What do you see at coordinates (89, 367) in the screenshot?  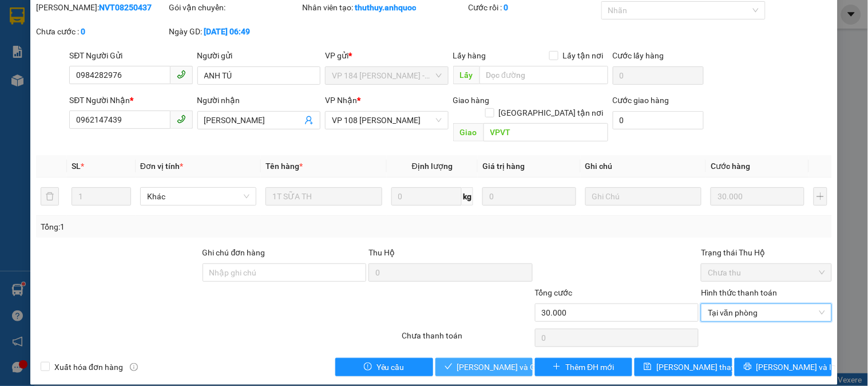 I see `span: Xuất hóa đơn hàng` at bounding box center [89, 367].